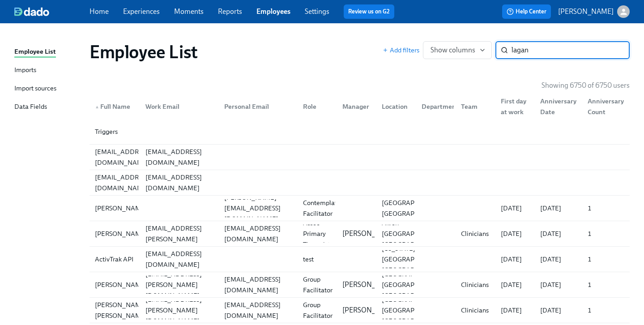 This screenshot has height=325, width=644. Describe the element at coordinates (526, 12) in the screenshot. I see `span: Help Center` at that location.